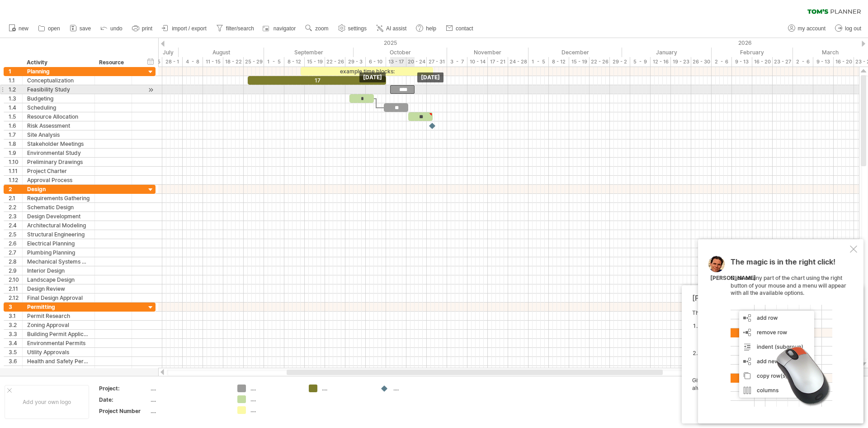 Image resolution: width=868 pixels, height=428 pixels. What do you see at coordinates (16, 297) in the screenshot?
I see `div: 2.12` at bounding box center [16, 297].